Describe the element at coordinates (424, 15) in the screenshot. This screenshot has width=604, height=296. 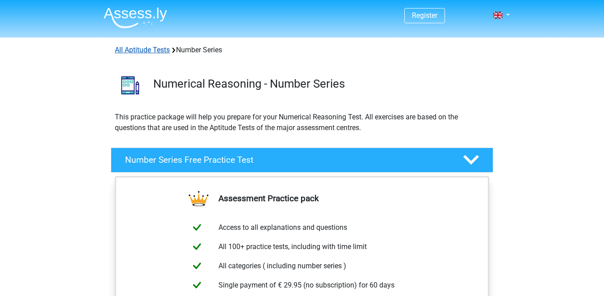
I see `a: Register` at that location.